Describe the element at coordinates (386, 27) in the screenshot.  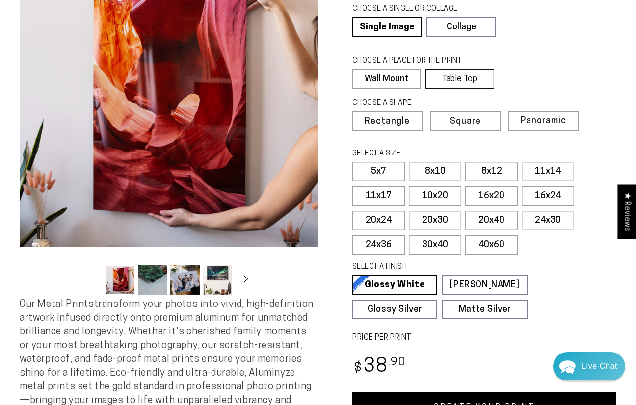
I see `a: Single Image` at that location.